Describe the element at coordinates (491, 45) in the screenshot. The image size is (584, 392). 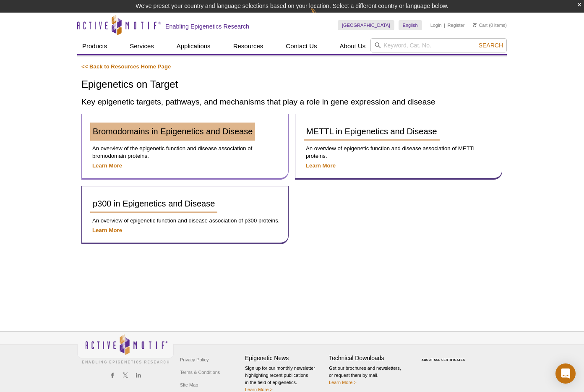
I see `button: Search` at that location.